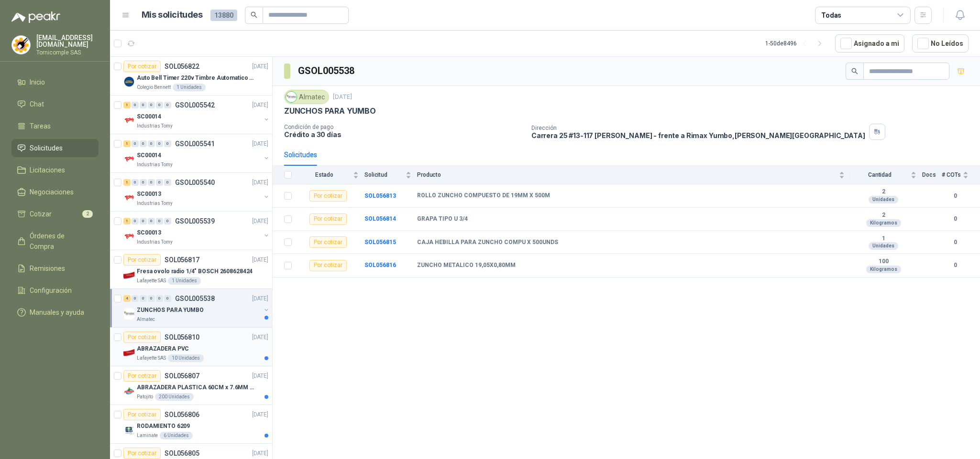 The height and width of the screenshot is (459, 980). What do you see at coordinates (55, 269) in the screenshot?
I see `a: Remisiones` at bounding box center [55, 269].